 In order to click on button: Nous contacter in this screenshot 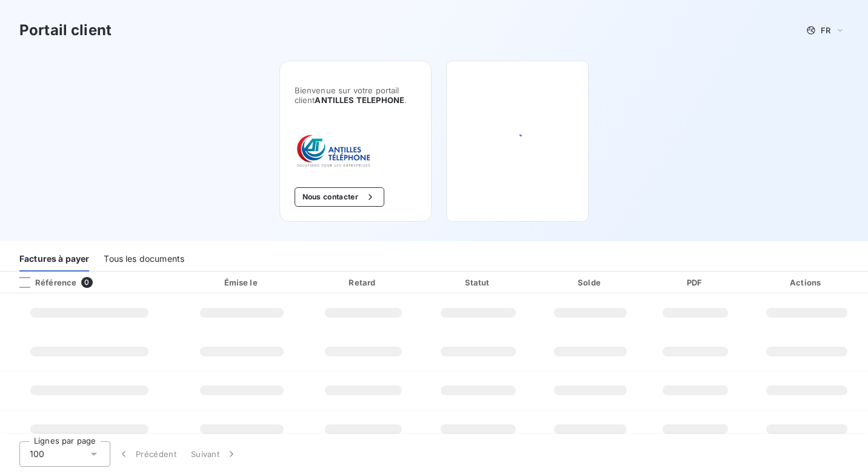, I will do `click(339, 197)`.